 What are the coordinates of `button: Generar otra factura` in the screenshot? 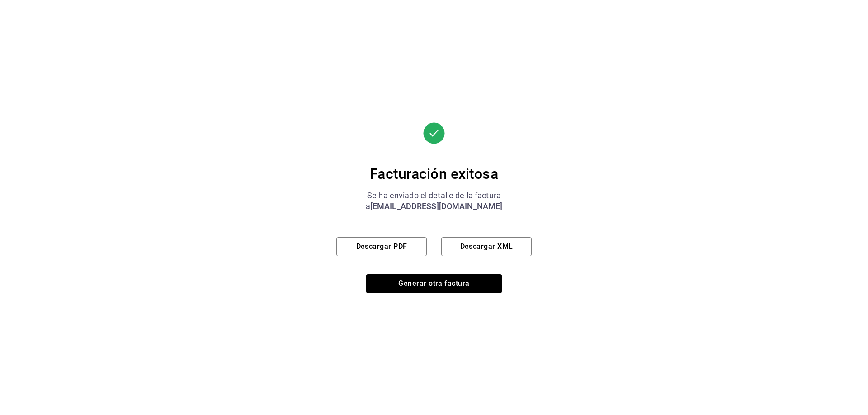 It's located at (434, 283).